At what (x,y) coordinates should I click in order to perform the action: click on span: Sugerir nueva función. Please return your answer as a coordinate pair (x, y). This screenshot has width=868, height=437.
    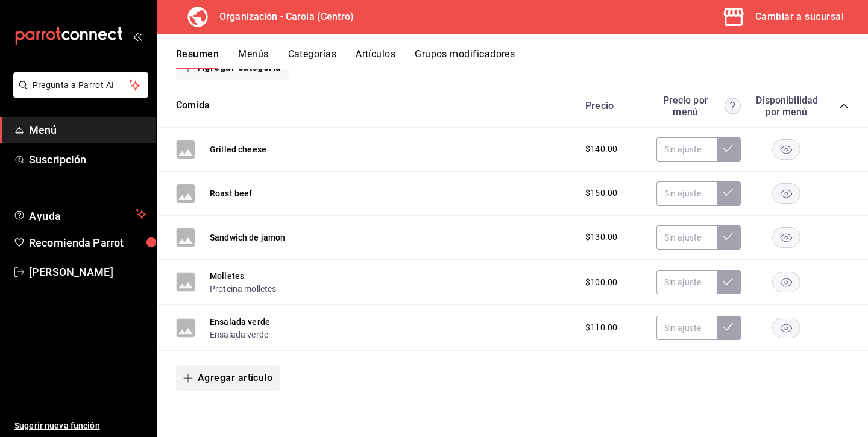
    Looking at the image, I should click on (80, 425).